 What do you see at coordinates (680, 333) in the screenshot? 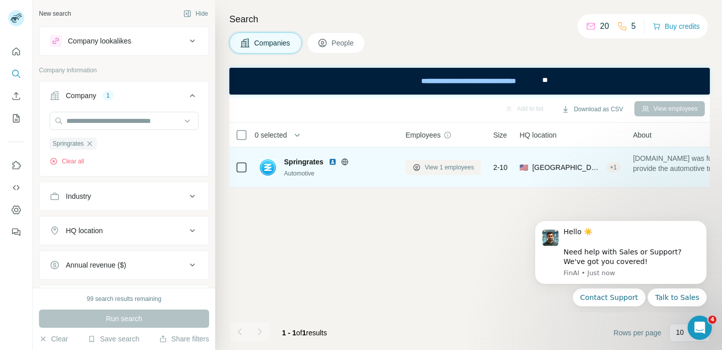
I see `p: 10` at bounding box center [680, 333].